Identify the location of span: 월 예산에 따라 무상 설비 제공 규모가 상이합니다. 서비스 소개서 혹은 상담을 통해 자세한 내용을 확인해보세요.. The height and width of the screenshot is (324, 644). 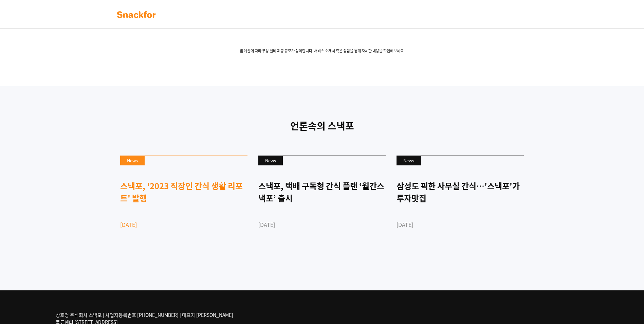
(322, 51).